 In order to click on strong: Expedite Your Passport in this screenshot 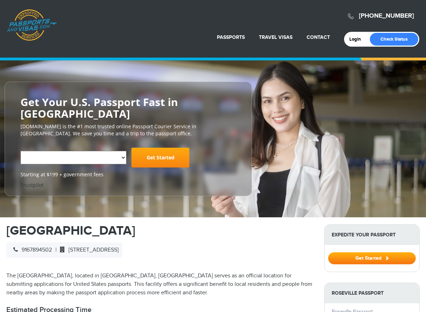, I will do `click(372, 235)`.